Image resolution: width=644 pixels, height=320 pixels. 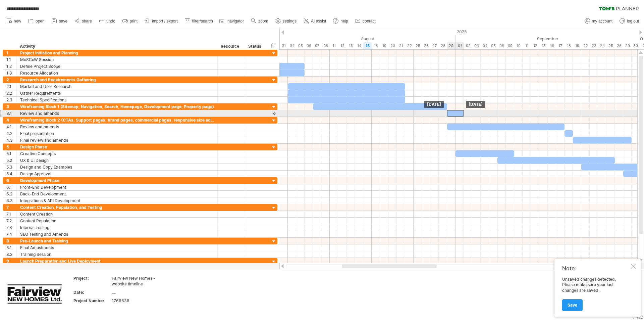 What do you see at coordinates (117, 173) in the screenshot?
I see `div: Design Approval` at bounding box center [117, 173].